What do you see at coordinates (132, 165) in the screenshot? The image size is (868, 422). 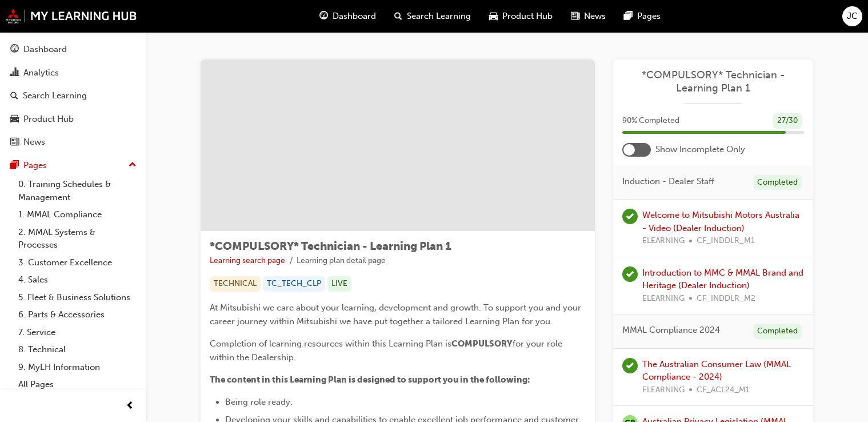 I see `span: up-icon` at bounding box center [132, 165].